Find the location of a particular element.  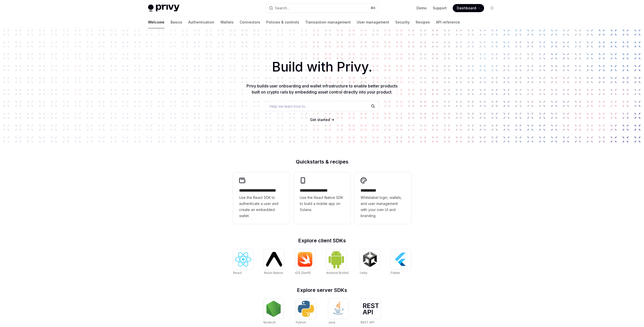

a: Demo is located at coordinates (422, 8).